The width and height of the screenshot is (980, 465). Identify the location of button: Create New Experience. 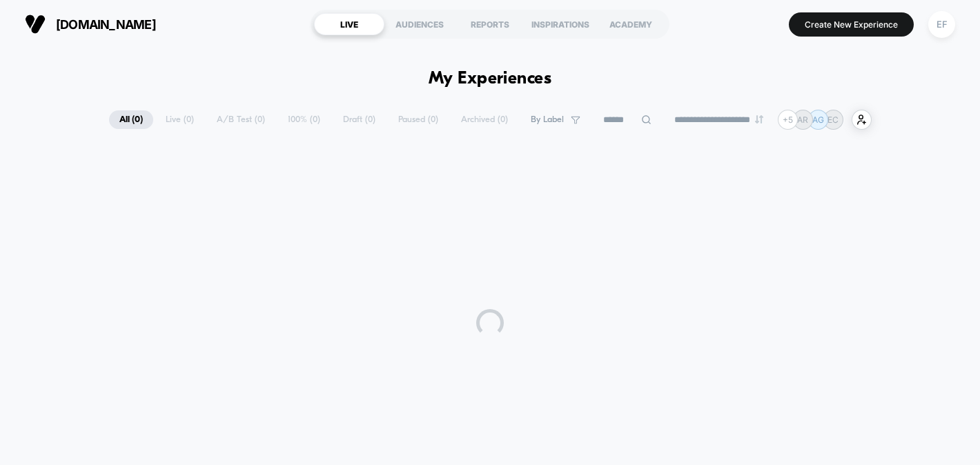
(851, 25).